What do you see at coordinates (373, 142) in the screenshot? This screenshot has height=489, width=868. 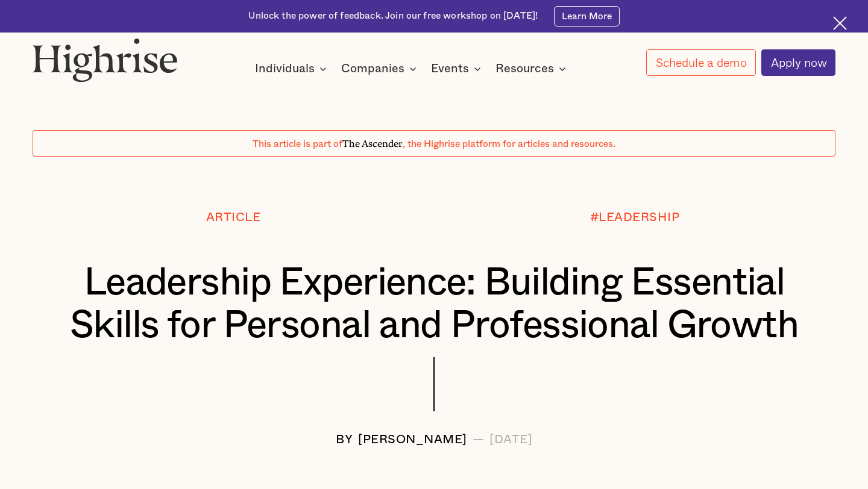 I see `span: The Ascender` at bounding box center [373, 142].